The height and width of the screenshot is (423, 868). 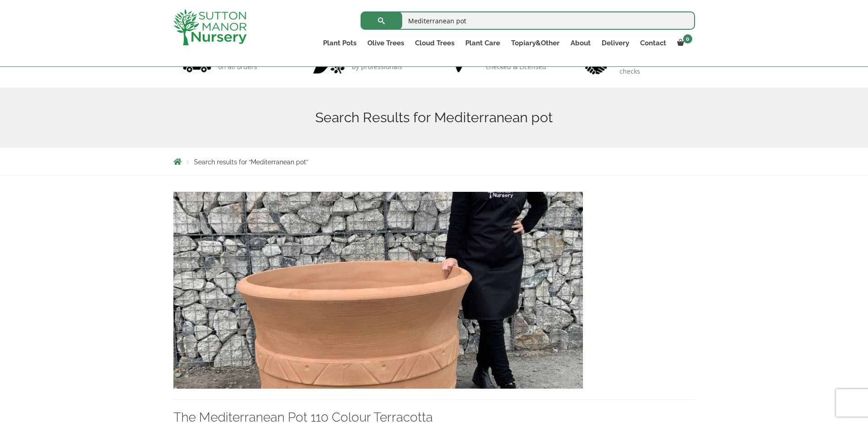 I want to click on span: 0, so click(x=687, y=39).